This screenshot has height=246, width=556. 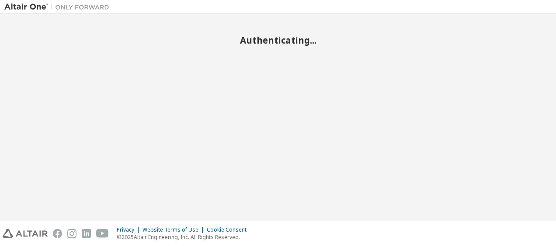 I want to click on img: altair_logo.svg, so click(x=25, y=234).